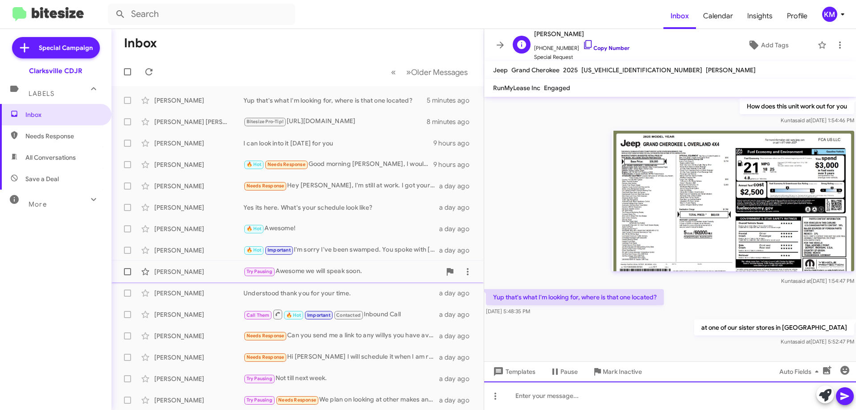  I want to click on button: Add Tags, so click(768, 45).